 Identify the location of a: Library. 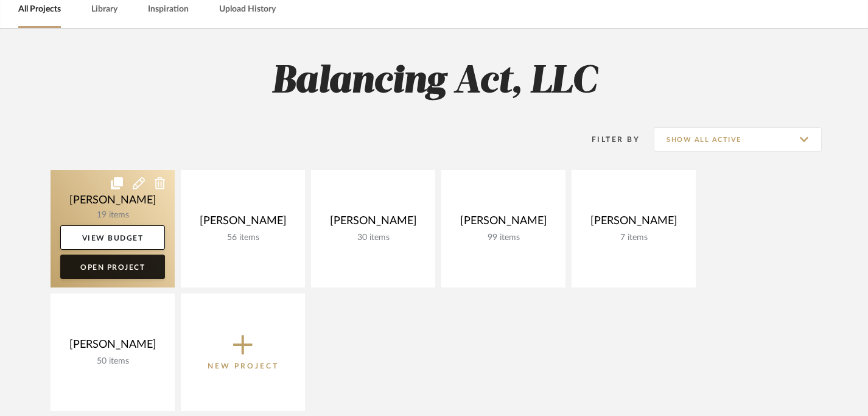
(104, 9).